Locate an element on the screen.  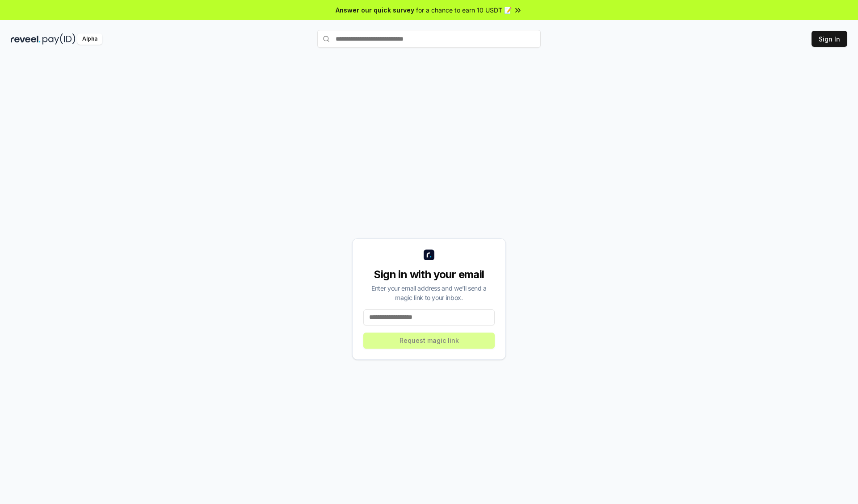
div: Sign in with your email is located at coordinates (429, 275).